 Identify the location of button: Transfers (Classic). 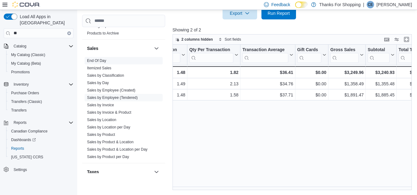
(41, 102).